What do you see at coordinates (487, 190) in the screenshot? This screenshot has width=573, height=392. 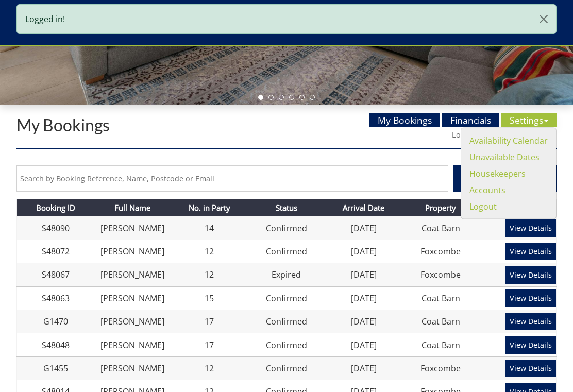 I see `a: Accounts` at bounding box center [487, 190].